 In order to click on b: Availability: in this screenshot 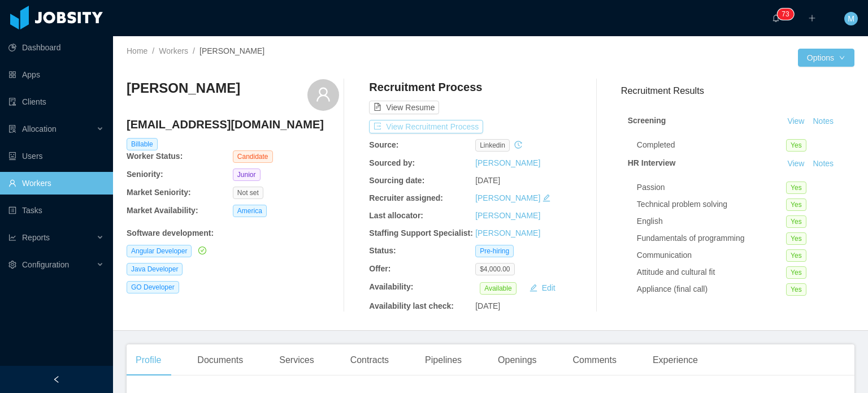, I will do `click(391, 287)`.